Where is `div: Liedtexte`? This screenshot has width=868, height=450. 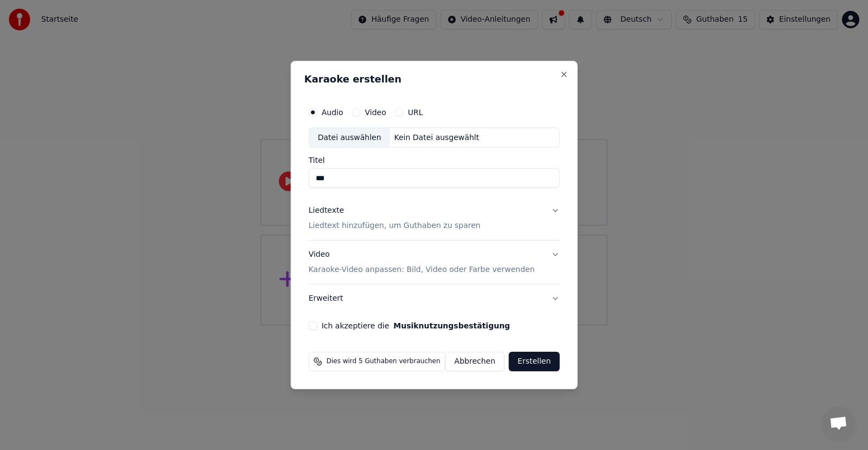
div: Liedtexte is located at coordinates (326, 211).